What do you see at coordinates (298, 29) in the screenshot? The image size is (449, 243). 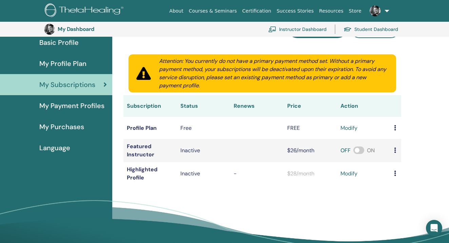 I see `a: Instructor Dashboard` at bounding box center [298, 29].